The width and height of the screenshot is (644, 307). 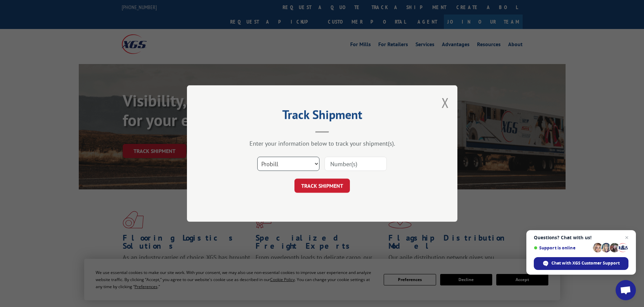 I want to click on span: Questions? Chat with us!, so click(x=581, y=238).